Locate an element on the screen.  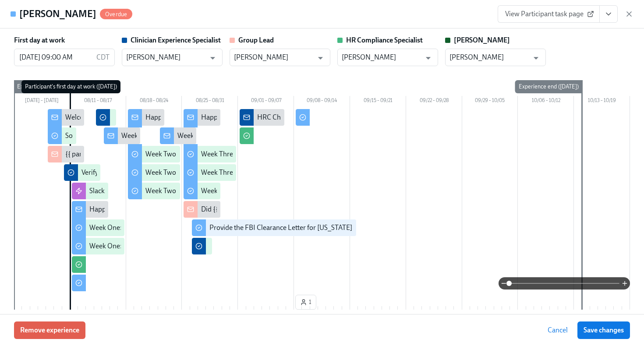
div: Week Two Onboarding Recap! is located at coordinates (223, 136).